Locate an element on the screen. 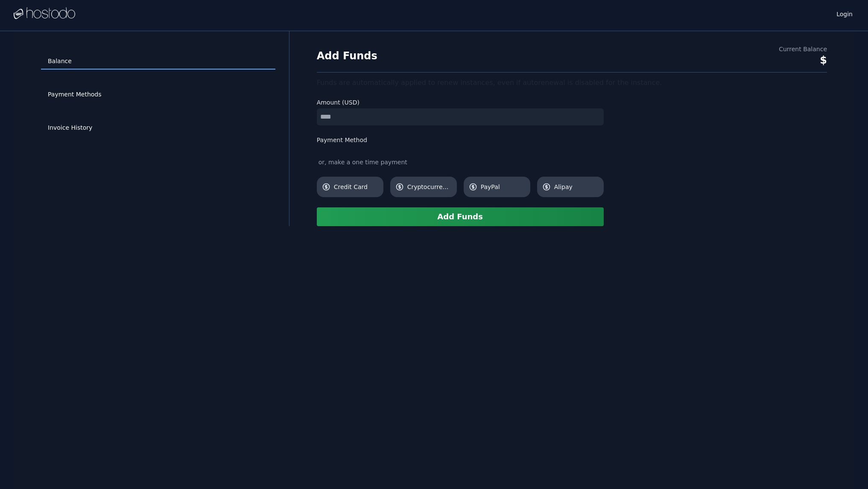 Image resolution: width=868 pixels, height=489 pixels. h1: Add Funds is located at coordinates (347, 56).